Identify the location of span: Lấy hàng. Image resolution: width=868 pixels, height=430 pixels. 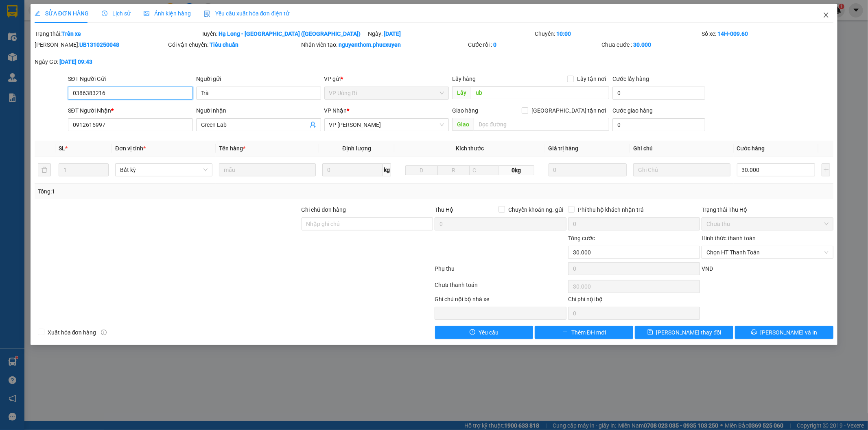
(464, 79).